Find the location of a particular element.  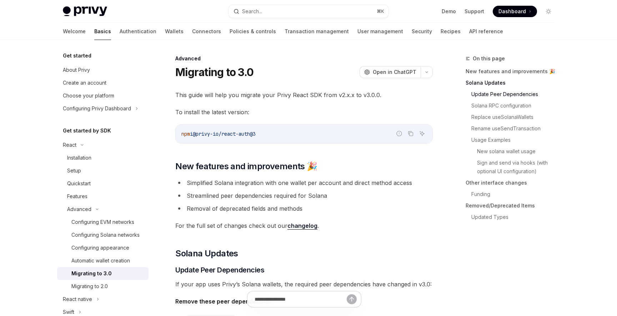

div: Choose your platform is located at coordinates (89, 96).